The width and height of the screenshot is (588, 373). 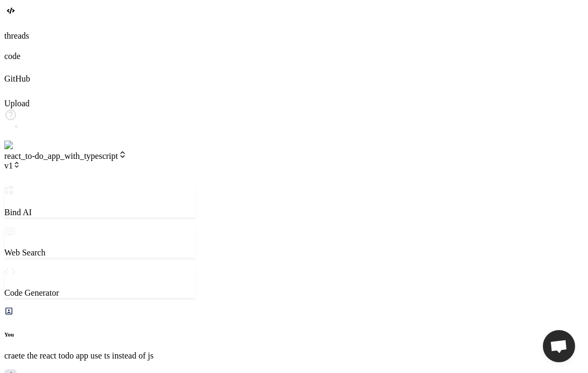 What do you see at coordinates (16, 103) in the screenshot?
I see `label: Upload` at bounding box center [16, 103].